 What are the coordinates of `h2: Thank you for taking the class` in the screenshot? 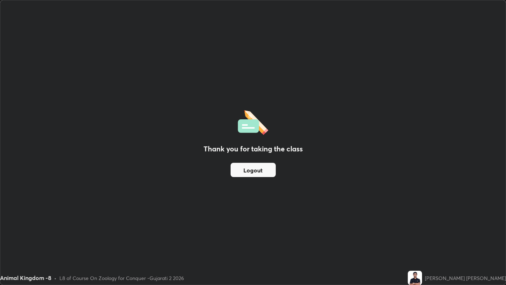 It's located at (253, 149).